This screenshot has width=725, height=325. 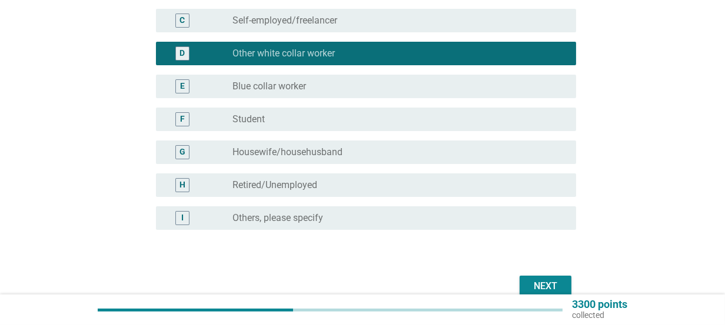 What do you see at coordinates (248, 119) in the screenshot?
I see `label: Student` at bounding box center [248, 119].